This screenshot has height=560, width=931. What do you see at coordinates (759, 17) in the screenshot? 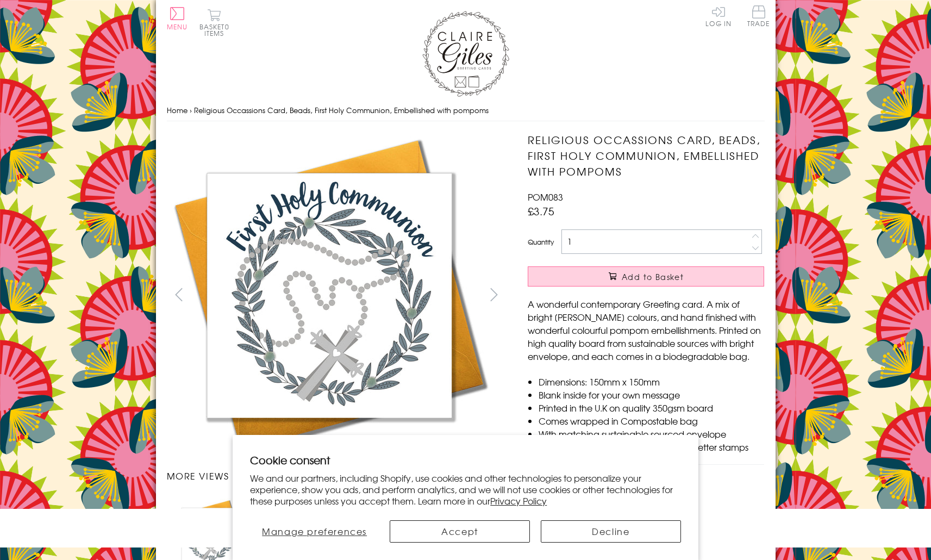
I see `a: Trade` at bounding box center [759, 17].